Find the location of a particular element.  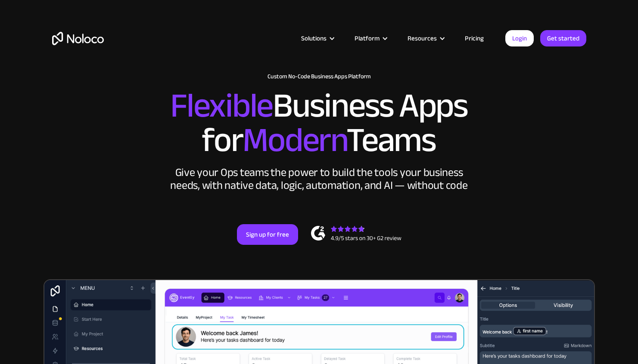

span: Modern is located at coordinates (294, 140).